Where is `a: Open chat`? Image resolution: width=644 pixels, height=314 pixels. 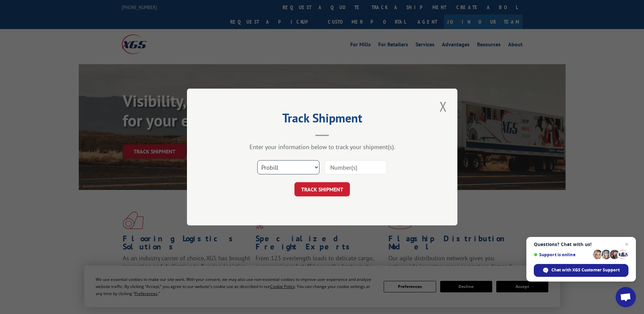
a: Open chat is located at coordinates (626, 297).